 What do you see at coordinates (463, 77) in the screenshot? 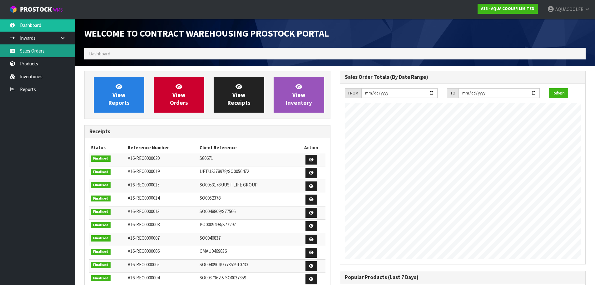
I see `h3: Sales Order Totals (By Date Range)` at bounding box center [463, 77].